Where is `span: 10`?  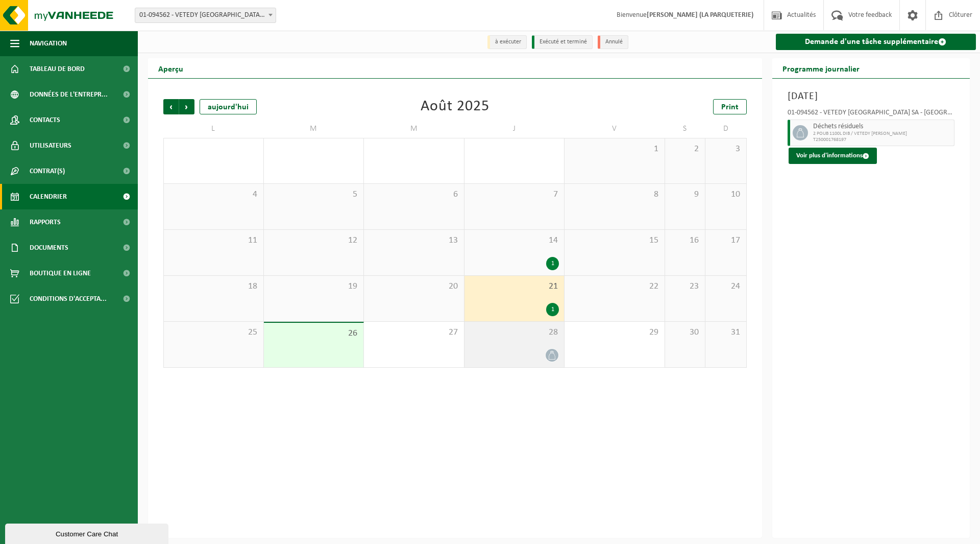
span: 10 is located at coordinates (725, 195).